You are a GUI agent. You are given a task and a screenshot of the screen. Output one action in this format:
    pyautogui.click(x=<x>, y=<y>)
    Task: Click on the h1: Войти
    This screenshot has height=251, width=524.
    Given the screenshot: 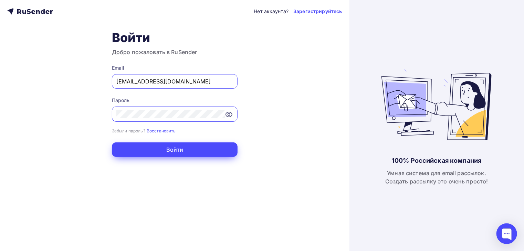 What is the action you would take?
    pyautogui.click(x=175, y=38)
    